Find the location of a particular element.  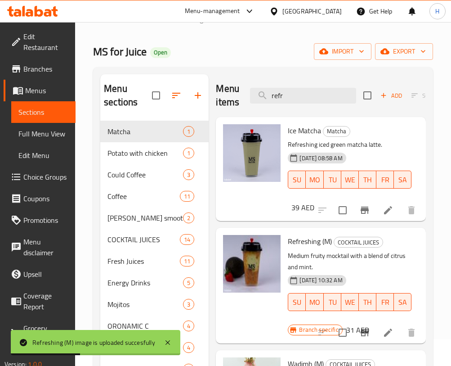

div: Matcha1 is located at coordinates (154, 131).